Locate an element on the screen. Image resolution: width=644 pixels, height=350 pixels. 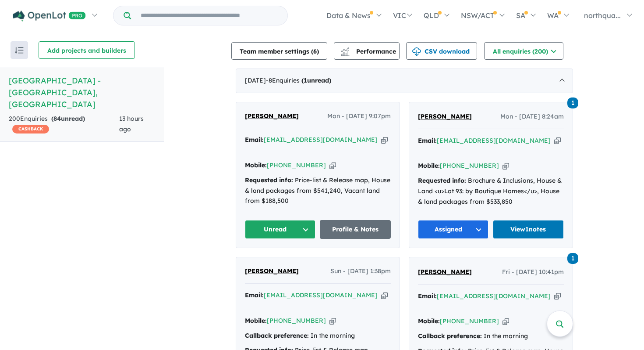
div: 200 Enquir ies is located at coordinates (64, 124).